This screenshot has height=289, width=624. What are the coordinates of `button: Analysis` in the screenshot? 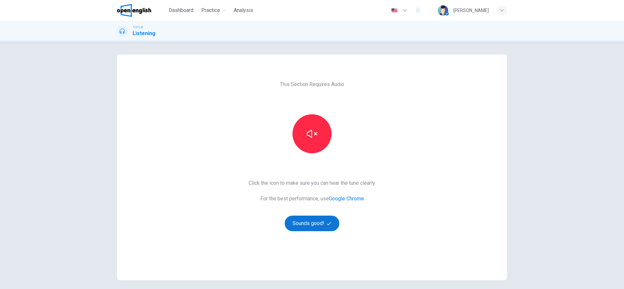 It's located at (243, 10).